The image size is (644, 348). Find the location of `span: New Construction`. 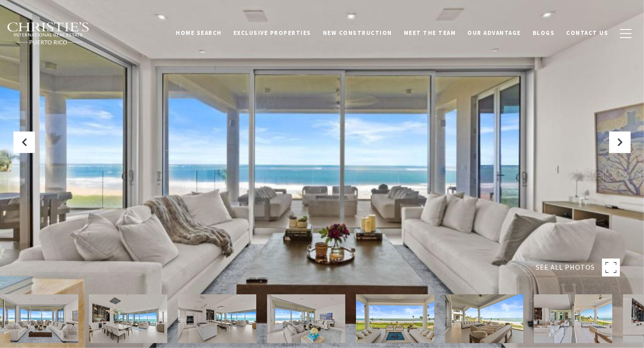

span: New Construction is located at coordinates (358, 33).